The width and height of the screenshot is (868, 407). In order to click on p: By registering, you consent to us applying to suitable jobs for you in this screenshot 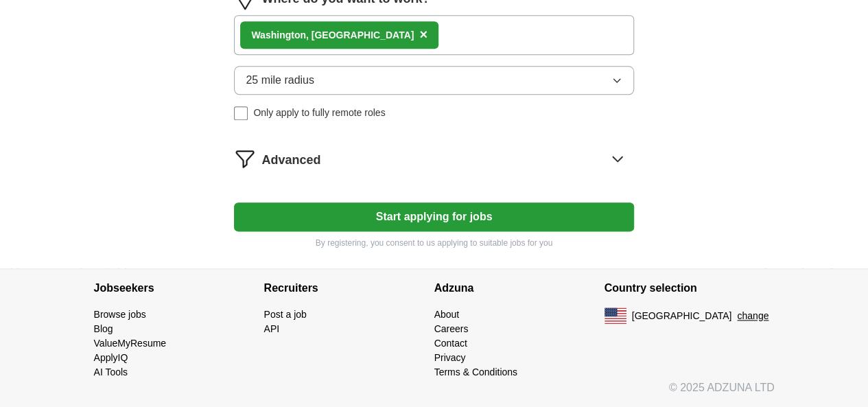, I will do `click(434, 243)`.